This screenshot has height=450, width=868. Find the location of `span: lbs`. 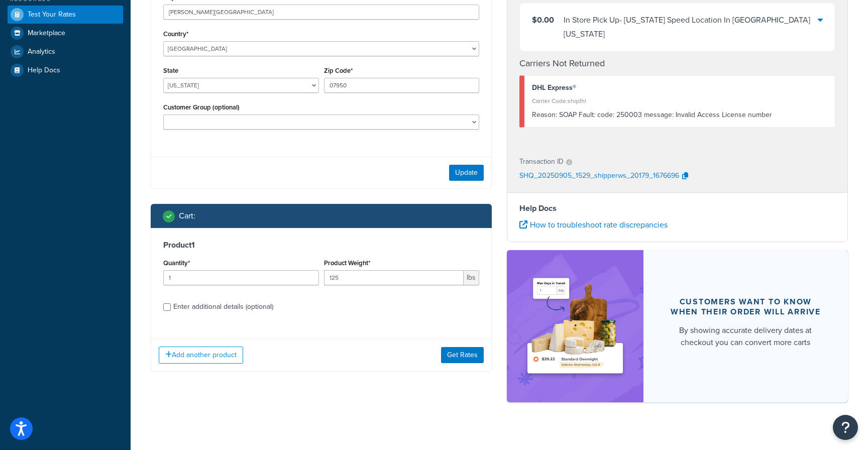

span: lbs is located at coordinates (471, 278).